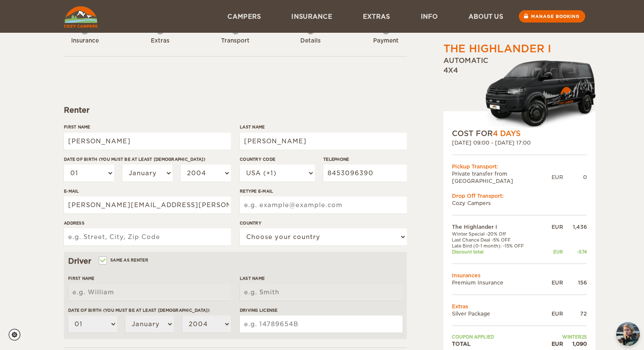 This screenshot has height=350, width=644. What do you see at coordinates (235, 261) in the screenshot?
I see `div: Driver` at bounding box center [235, 261].